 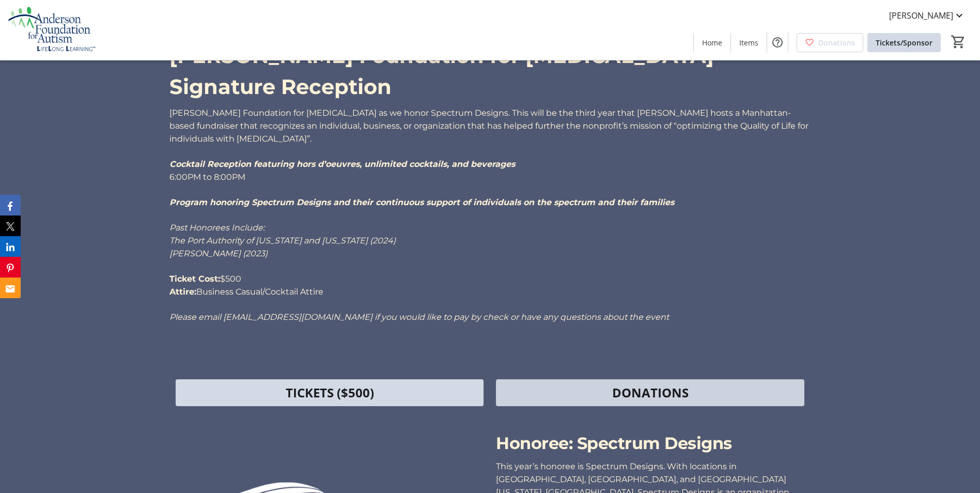 I want to click on img: Anderson Foundation for Autism 's Logo, so click(x=52, y=30).